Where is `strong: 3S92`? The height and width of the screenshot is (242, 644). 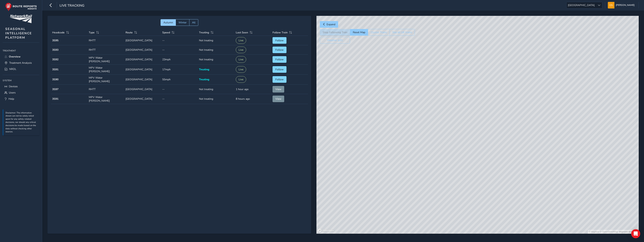
strong: 3S92 is located at coordinates (55, 59).